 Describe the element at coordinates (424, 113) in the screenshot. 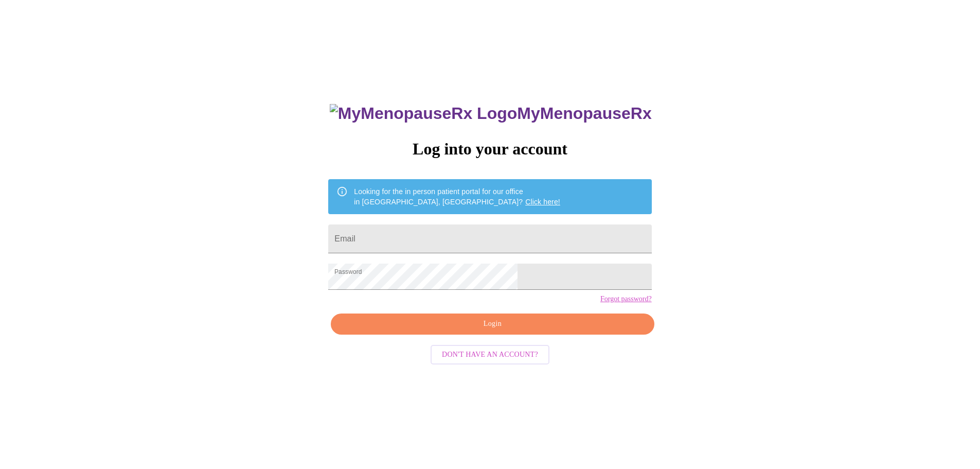

I see `img: MyMenopauseRx Logo` at that location.